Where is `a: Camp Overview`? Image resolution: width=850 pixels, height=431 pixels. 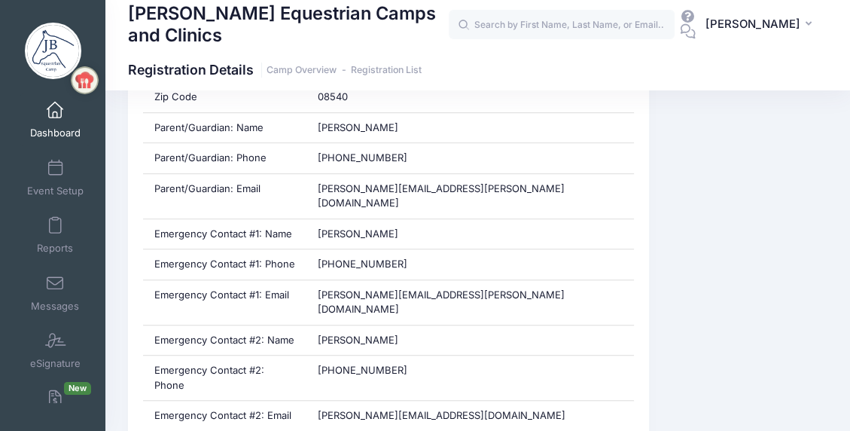
a: Camp Overview is located at coordinates (301, 70).